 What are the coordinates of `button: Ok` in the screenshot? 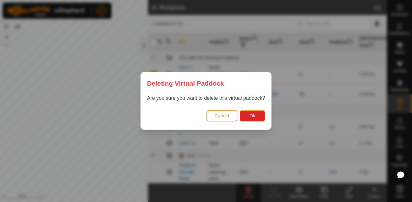 It's located at (252, 116).